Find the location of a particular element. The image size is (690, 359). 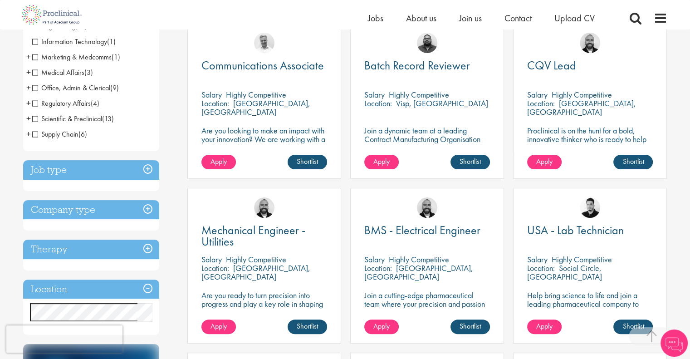

h3: Location is located at coordinates (91, 289).